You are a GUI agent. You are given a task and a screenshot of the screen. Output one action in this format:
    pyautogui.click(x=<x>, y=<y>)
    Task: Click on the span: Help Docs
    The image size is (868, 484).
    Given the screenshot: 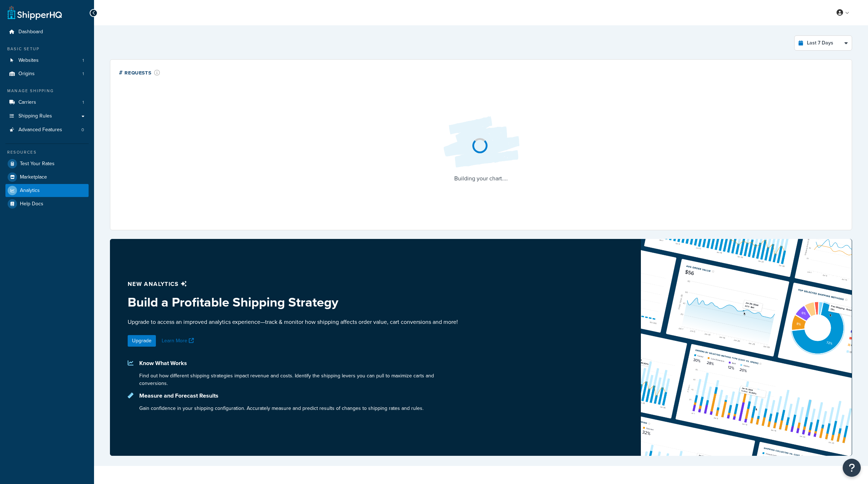 What is the action you would take?
    pyautogui.click(x=32, y=204)
    